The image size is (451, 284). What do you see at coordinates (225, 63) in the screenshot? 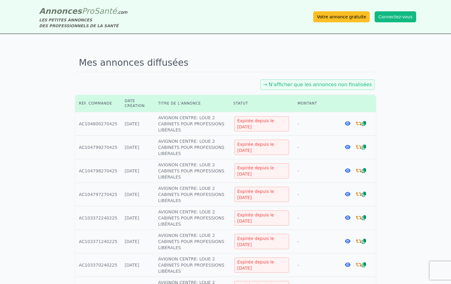
I see `h1: Mes annonces diffusées` at bounding box center [225, 63].